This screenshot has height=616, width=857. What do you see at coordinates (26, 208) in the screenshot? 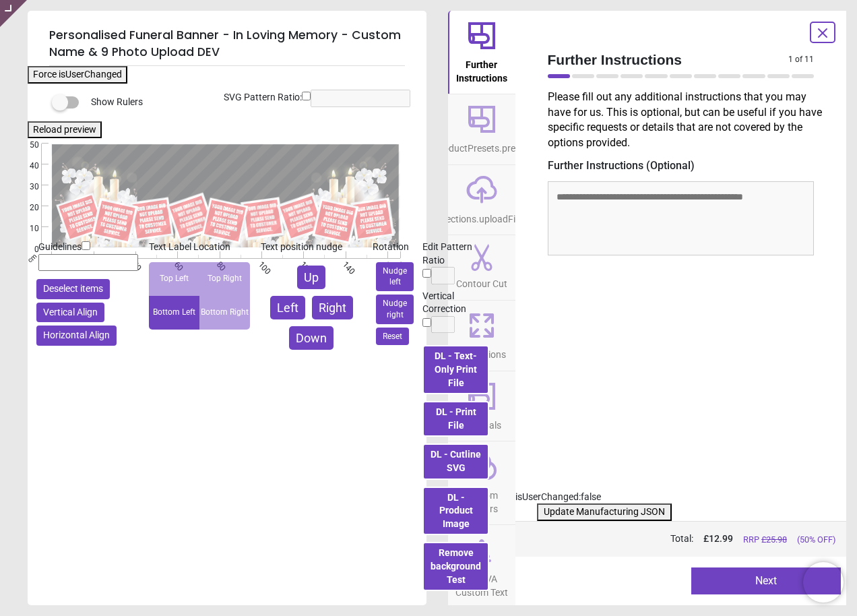
I see `span: 20` at bounding box center [26, 208].